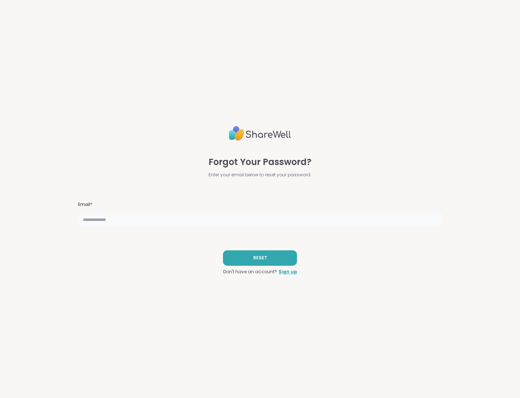 Image resolution: width=520 pixels, height=398 pixels. I want to click on h3: Email*, so click(260, 205).